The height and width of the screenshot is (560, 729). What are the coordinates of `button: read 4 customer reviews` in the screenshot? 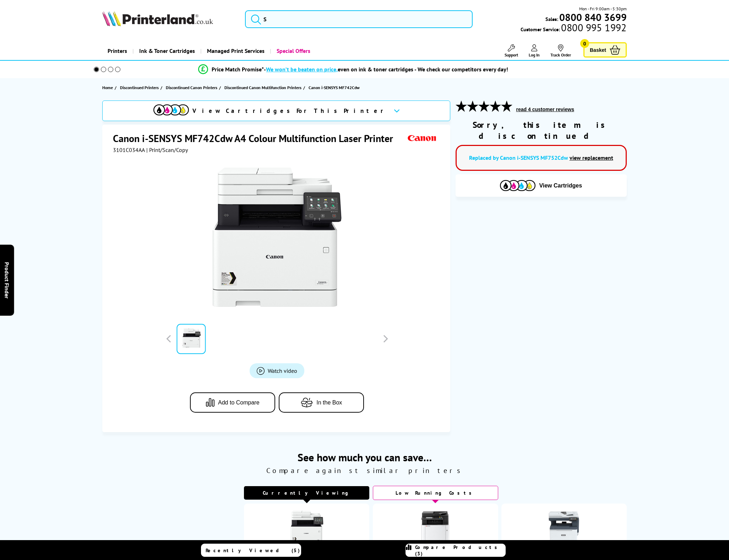 It's located at (545, 110).